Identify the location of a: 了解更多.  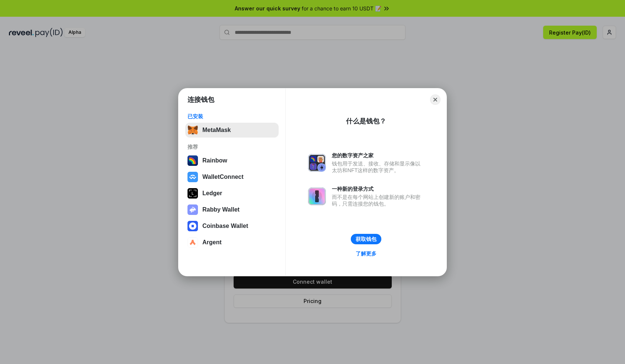
(366, 253).